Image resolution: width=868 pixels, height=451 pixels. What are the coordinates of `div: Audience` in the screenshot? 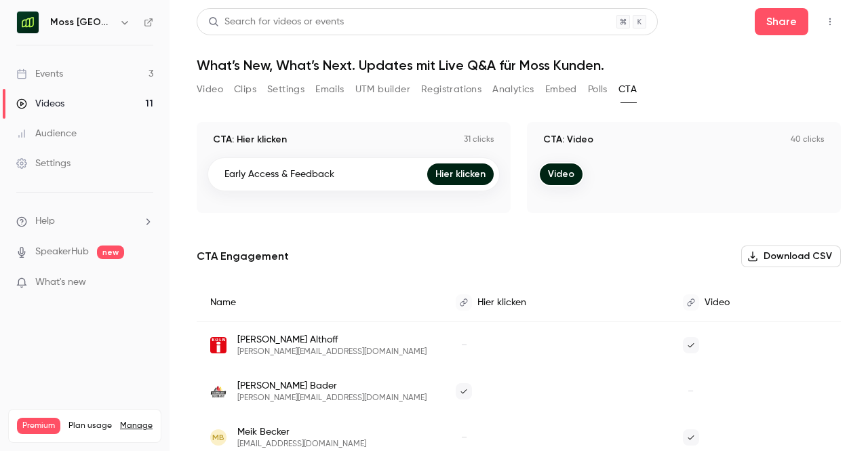 It's located at (46, 134).